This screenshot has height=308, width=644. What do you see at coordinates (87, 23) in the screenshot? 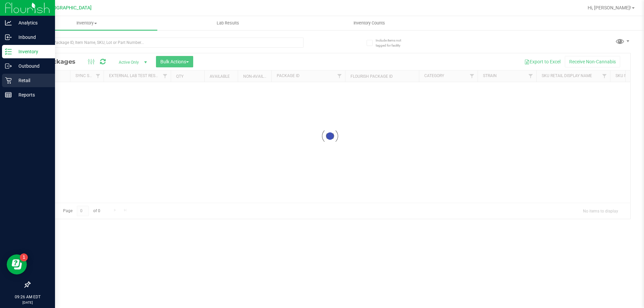
I see `a: Inventory` at bounding box center [87, 23].